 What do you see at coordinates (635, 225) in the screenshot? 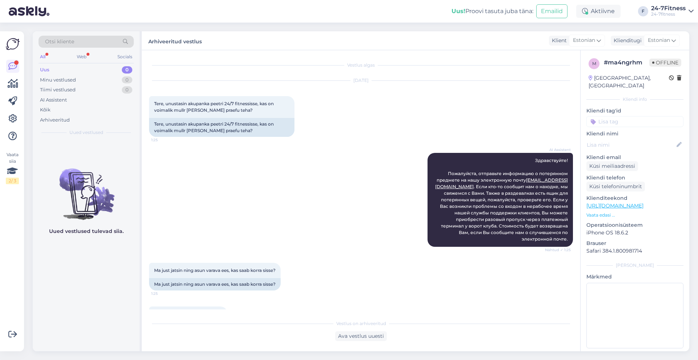
I see `p: Operatsioonisüsteem` at bounding box center [635, 225].